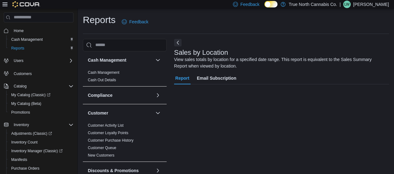 This screenshot has height=174, width=394. Describe the element at coordinates (21, 112) in the screenshot. I see `a: Promotions` at that location.